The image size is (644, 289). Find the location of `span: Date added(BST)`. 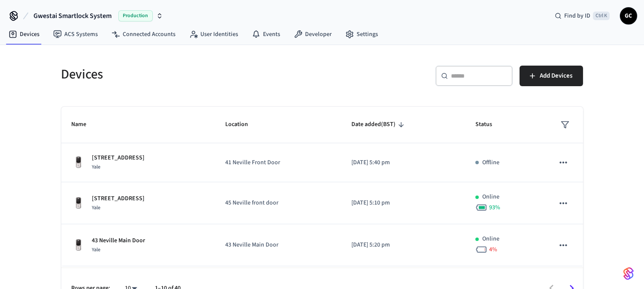

span: Date added(BST) is located at coordinates (379, 125).